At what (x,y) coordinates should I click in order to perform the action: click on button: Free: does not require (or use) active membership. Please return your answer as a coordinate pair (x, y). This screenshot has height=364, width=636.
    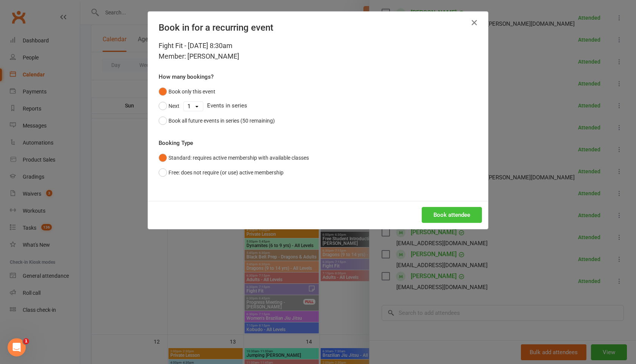
    Looking at the image, I should click on (221, 173).